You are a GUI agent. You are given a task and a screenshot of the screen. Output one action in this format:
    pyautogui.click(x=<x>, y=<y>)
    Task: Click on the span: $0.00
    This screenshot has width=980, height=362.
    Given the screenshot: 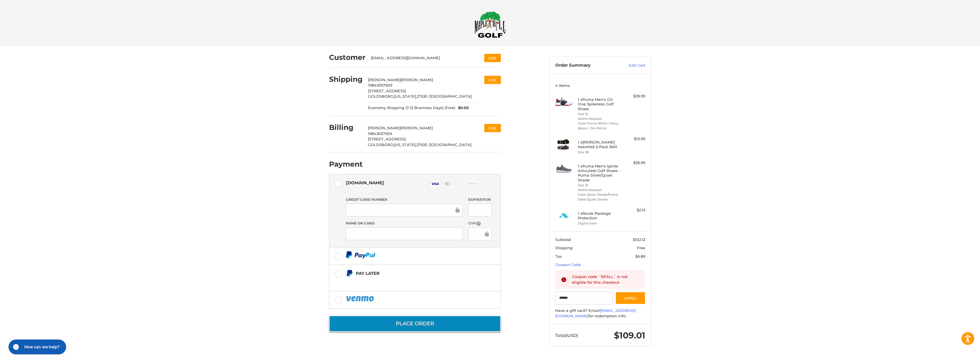 What is the action you would take?
    pyautogui.click(x=462, y=108)
    